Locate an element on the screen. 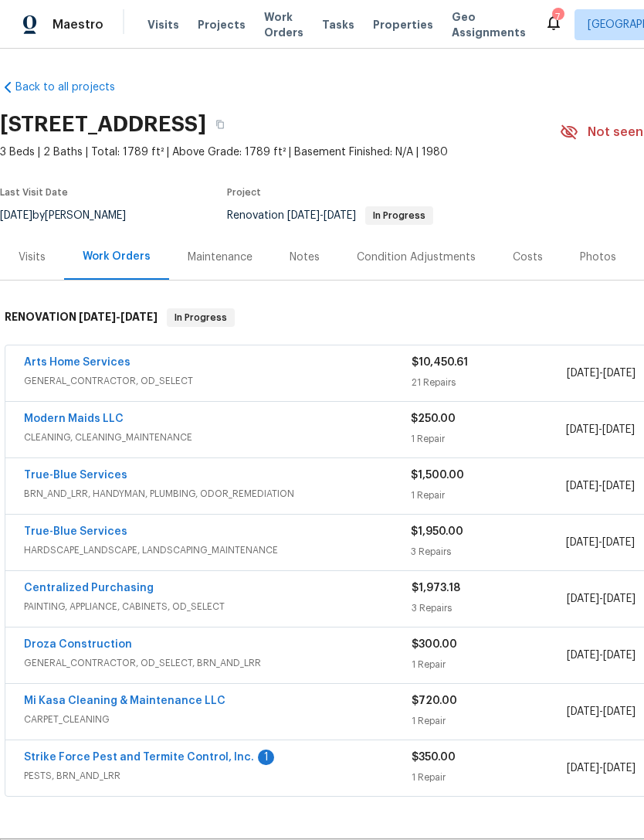  span: Renovation is located at coordinates (329, 216).